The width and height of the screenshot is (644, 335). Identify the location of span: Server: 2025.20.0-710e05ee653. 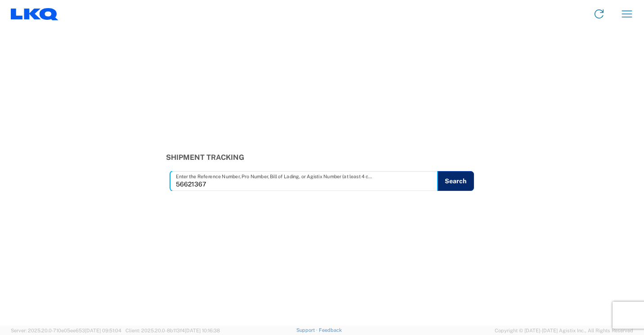
(66, 330).